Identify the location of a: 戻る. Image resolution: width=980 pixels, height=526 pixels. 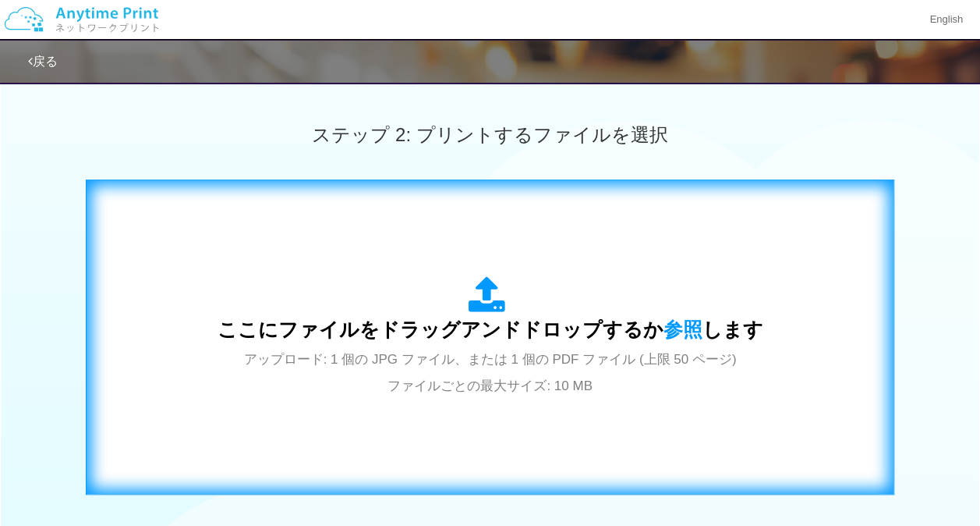
(43, 60).